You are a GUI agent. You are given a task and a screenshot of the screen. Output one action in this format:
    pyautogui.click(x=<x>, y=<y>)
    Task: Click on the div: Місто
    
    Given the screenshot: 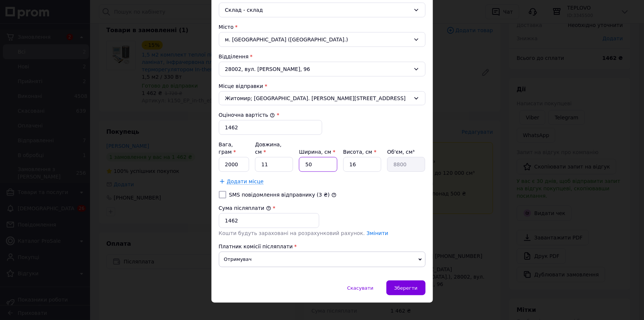 What is the action you would take?
    pyautogui.click(x=322, y=27)
    